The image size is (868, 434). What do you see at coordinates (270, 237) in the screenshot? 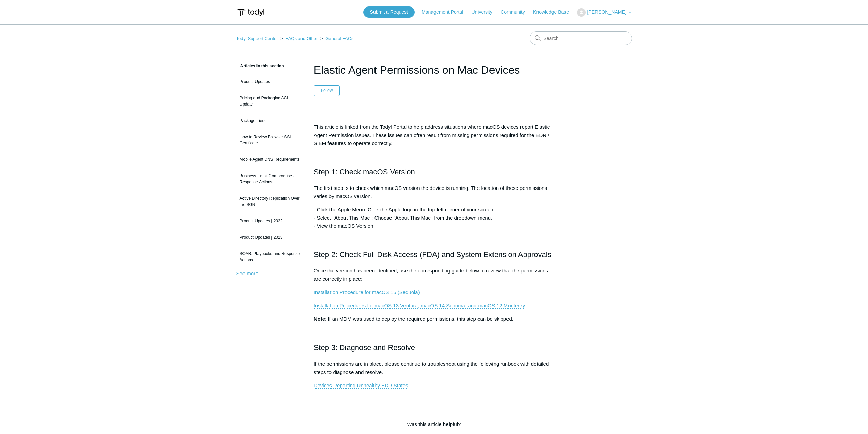
I see `a: Product Updates | 2023` at bounding box center [270, 237].